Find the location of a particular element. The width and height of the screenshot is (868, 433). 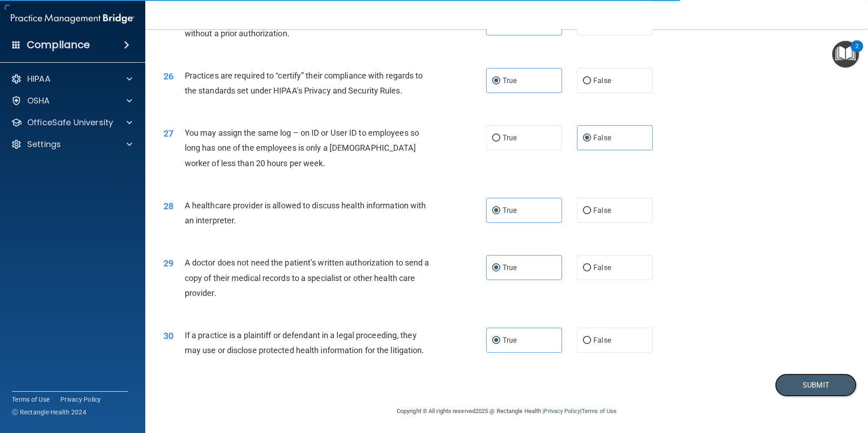

span: 26 is located at coordinates (169, 76).